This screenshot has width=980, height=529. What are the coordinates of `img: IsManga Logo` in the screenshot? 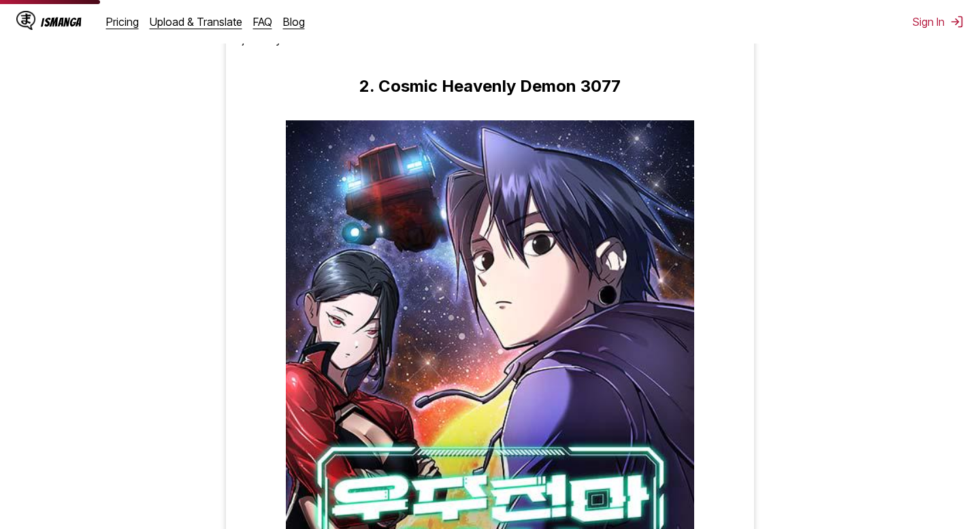 It's located at (26, 20).